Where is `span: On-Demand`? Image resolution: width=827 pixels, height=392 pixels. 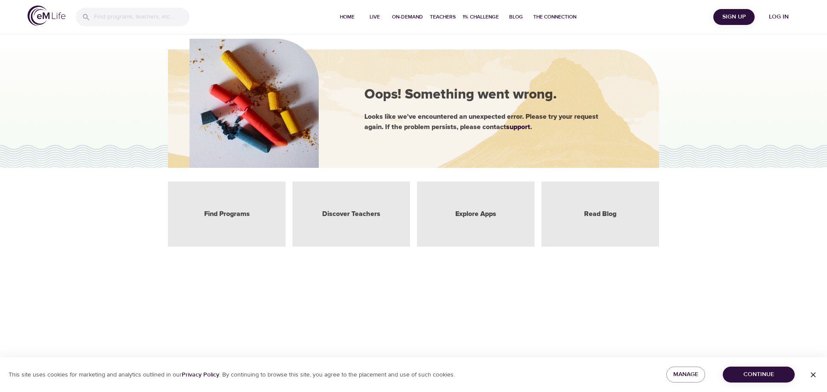
span: On-Demand is located at coordinates (407, 17).